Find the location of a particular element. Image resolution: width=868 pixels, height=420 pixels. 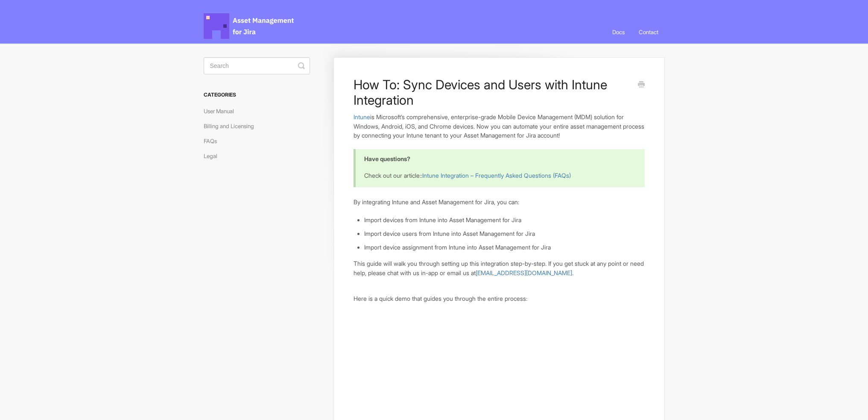

a: FAQs is located at coordinates (213, 141).